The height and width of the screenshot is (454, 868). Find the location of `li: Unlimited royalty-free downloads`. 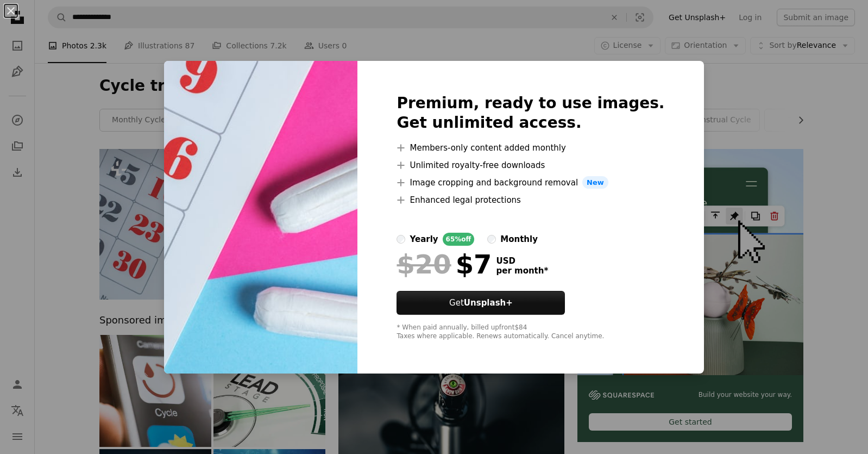

li: Unlimited royalty-free downloads is located at coordinates (531, 166).